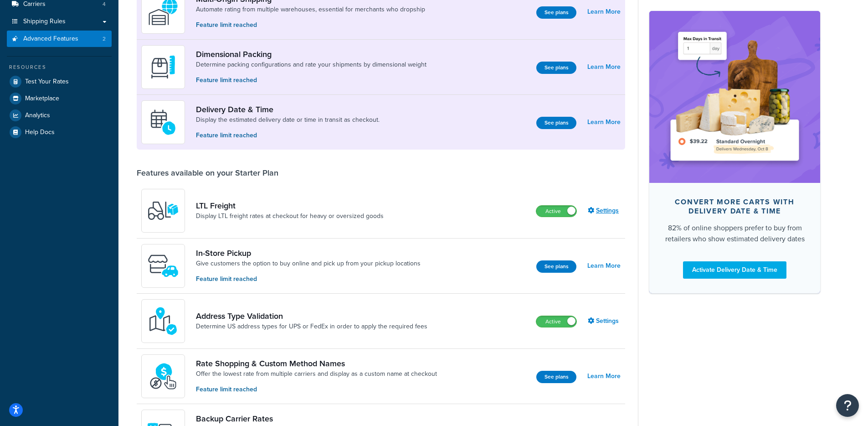  Describe the element at coordinates (47, 81) in the screenshot. I see `span: Test Your Rates` at that location.